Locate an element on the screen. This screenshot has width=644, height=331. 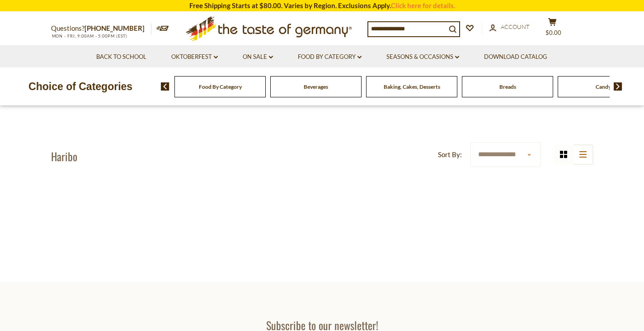
span: MON - FRI, 9:00AM - 5:00PM (EST) is located at coordinates (90, 36).